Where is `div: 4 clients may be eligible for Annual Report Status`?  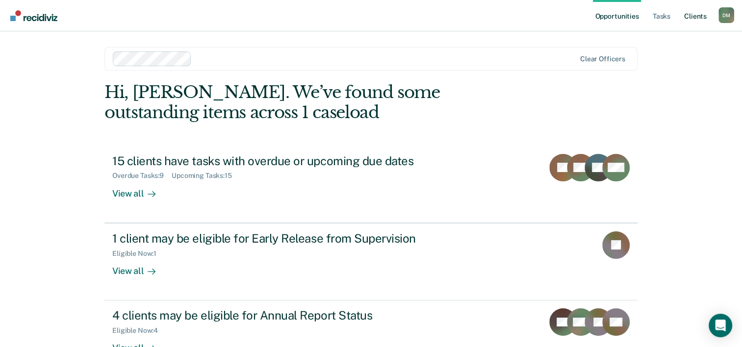 div: 4 clients may be eligible for Annual Report Status is located at coordinates (284, 315).